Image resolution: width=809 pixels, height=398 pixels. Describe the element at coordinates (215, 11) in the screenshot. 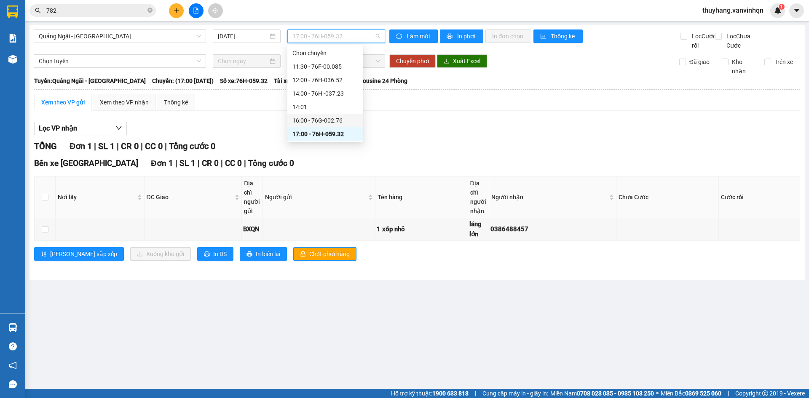

I see `button: aim` at that location.